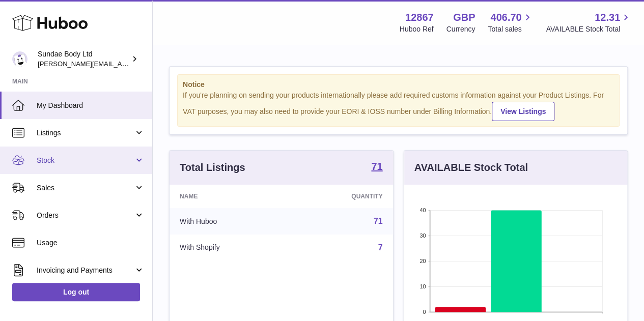 The width and height of the screenshot is (644, 321). I want to click on span: My Dashboard, so click(91, 105).